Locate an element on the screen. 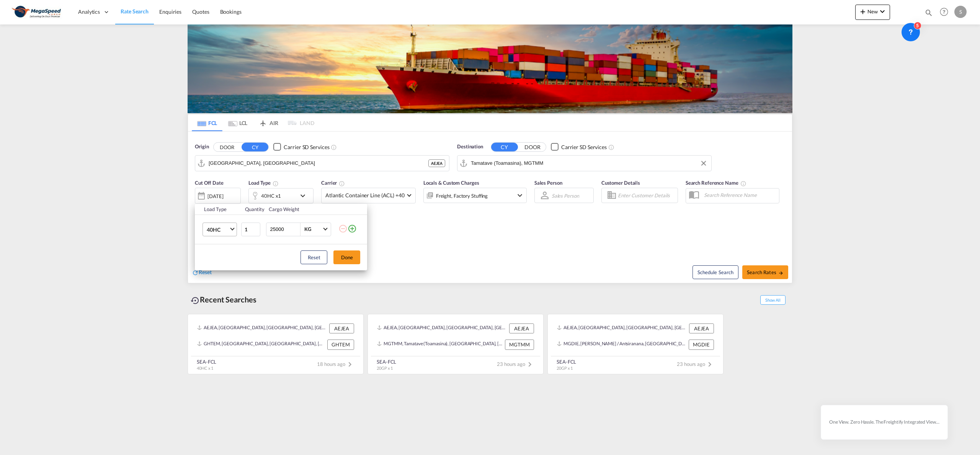 The width and height of the screenshot is (980, 455). button: Done is located at coordinates (347, 257).